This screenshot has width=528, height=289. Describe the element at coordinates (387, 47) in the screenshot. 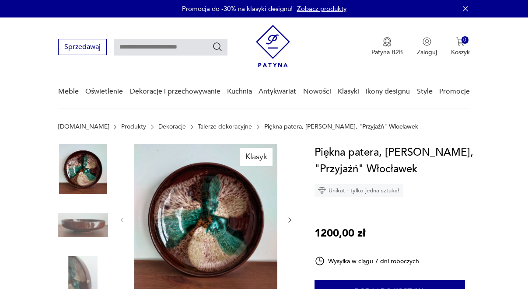

I see `a: Ikona medaluPatyna B2B` at that location.